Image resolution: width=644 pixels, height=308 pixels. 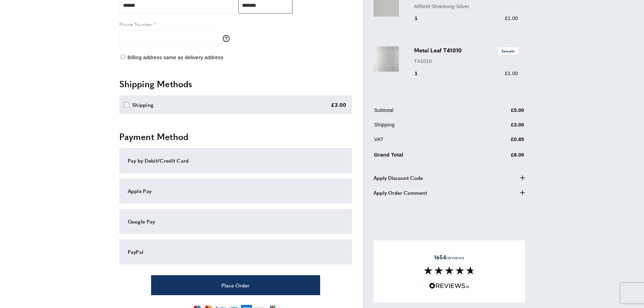 What do you see at coordinates (466, 61) in the screenshot?
I see `p: T41010` at bounding box center [466, 61].